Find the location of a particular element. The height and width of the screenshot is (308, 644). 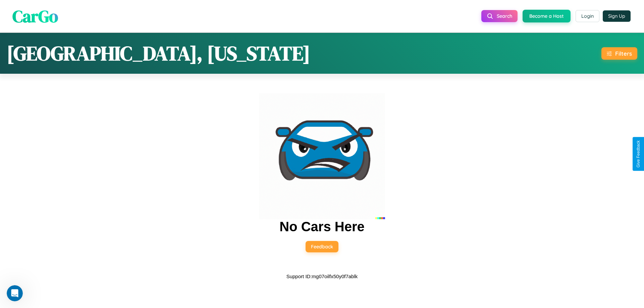

p: Support ID: mg07oilfx50y0f7ablk is located at coordinates (322, 277).